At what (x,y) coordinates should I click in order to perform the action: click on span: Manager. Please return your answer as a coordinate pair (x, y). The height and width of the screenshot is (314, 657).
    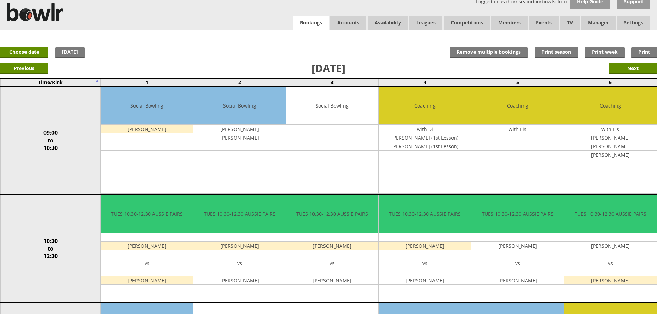
    Looking at the image, I should click on (599, 23).